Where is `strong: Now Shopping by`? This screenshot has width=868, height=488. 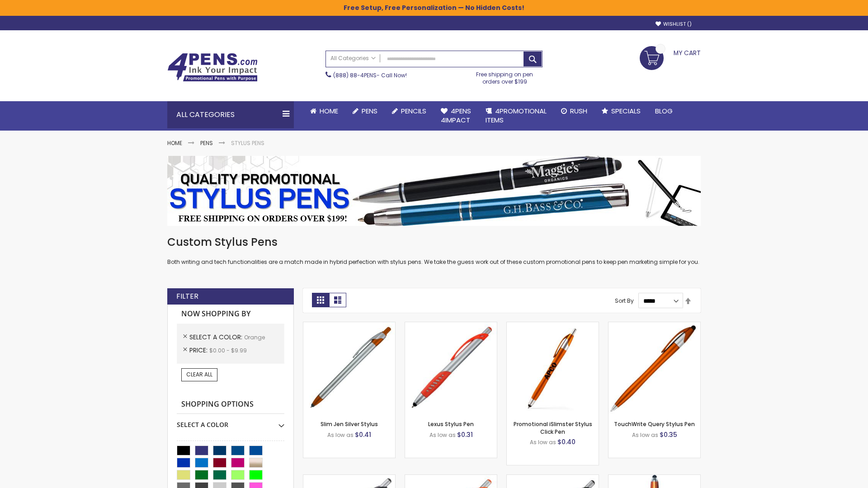 strong: Now Shopping by is located at coordinates (231, 315).